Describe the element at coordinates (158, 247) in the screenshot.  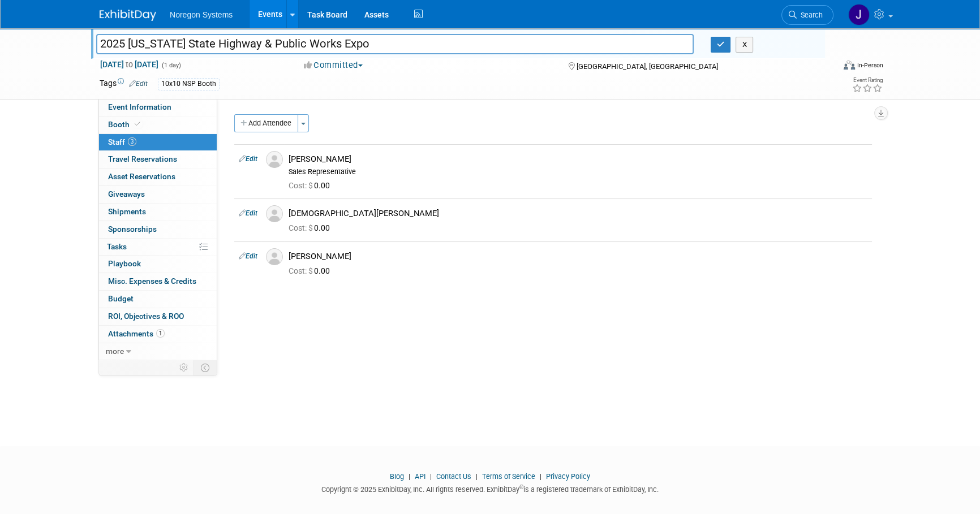
I see `a: Tasks` at that location.